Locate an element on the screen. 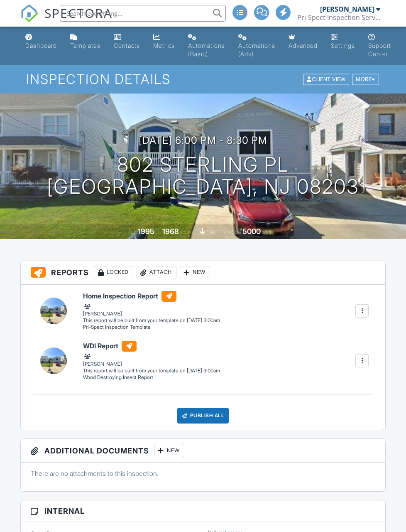 The width and height of the screenshot is (406, 532). div: Templates is located at coordinates (85, 45).